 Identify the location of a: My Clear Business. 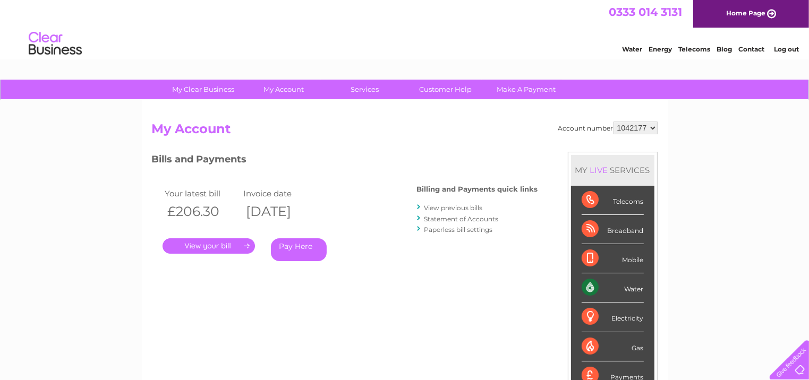
(203, 89).